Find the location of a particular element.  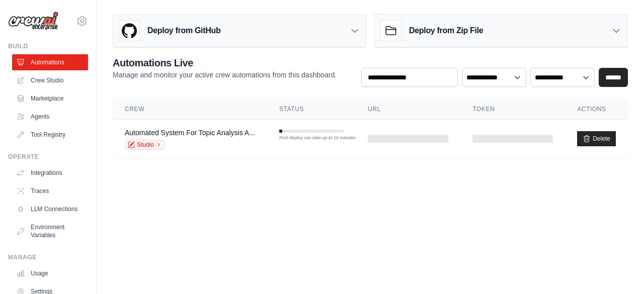

h2: Automations Live is located at coordinates (224, 63).